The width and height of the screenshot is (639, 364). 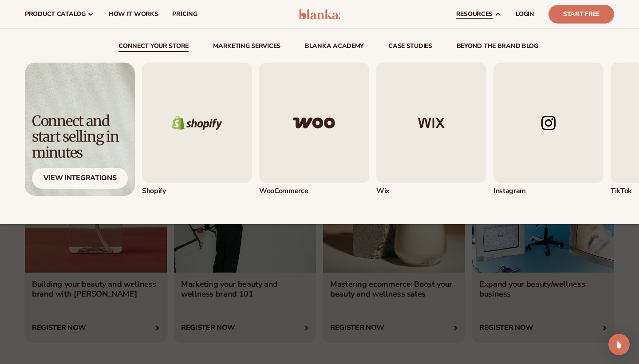 What do you see at coordinates (55, 14) in the screenshot?
I see `span: product catalog` at bounding box center [55, 14].